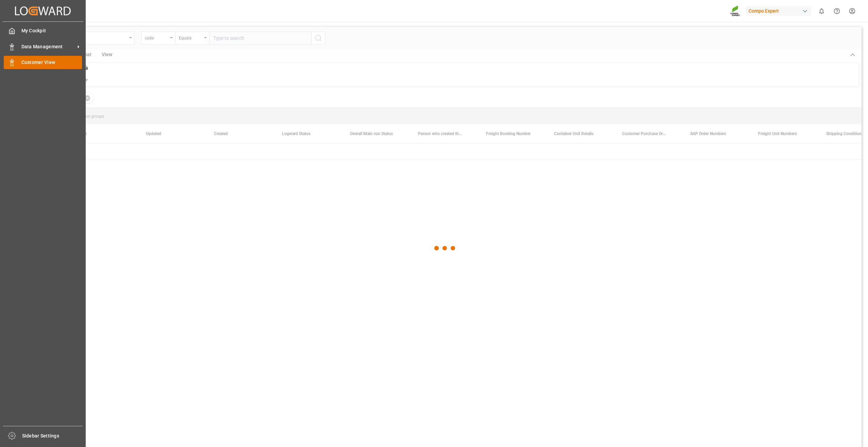  I want to click on span: My Cockpit, so click(52, 30).